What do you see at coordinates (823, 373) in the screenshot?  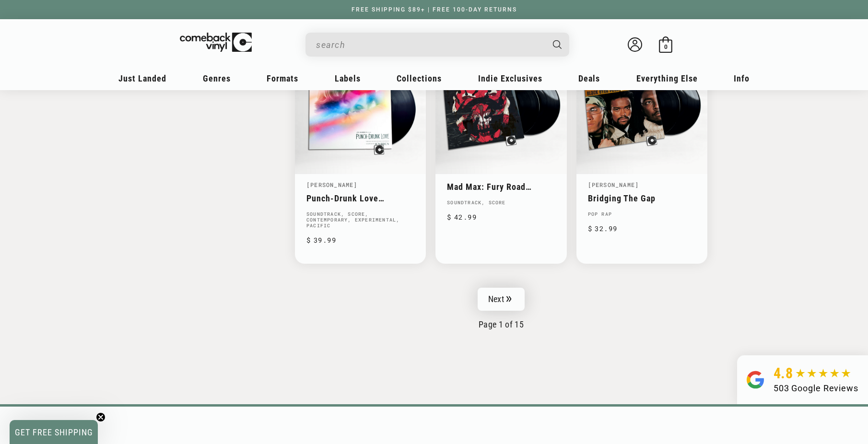 I see `img: star5.svg` at bounding box center [823, 373].